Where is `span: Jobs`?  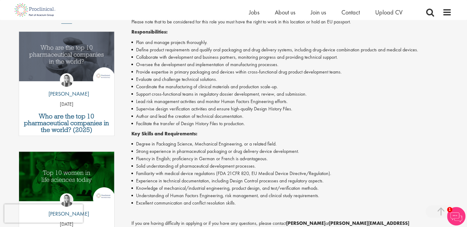
span: Jobs is located at coordinates (254, 12).